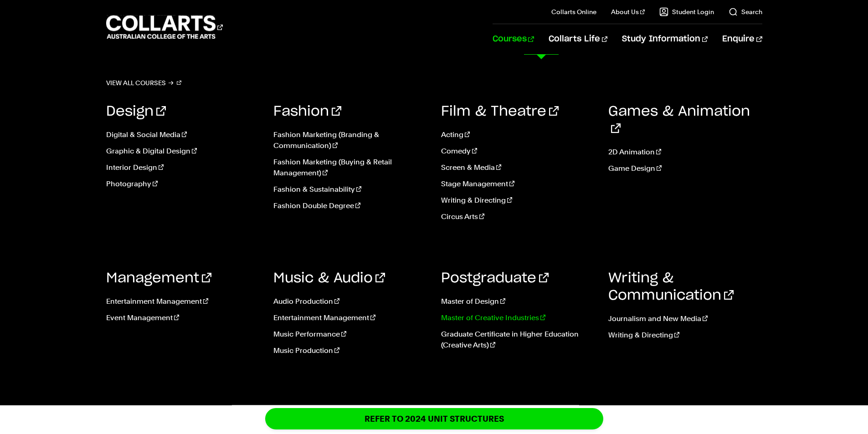 The image size is (868, 434). I want to click on a: Music & Audio, so click(329, 278).